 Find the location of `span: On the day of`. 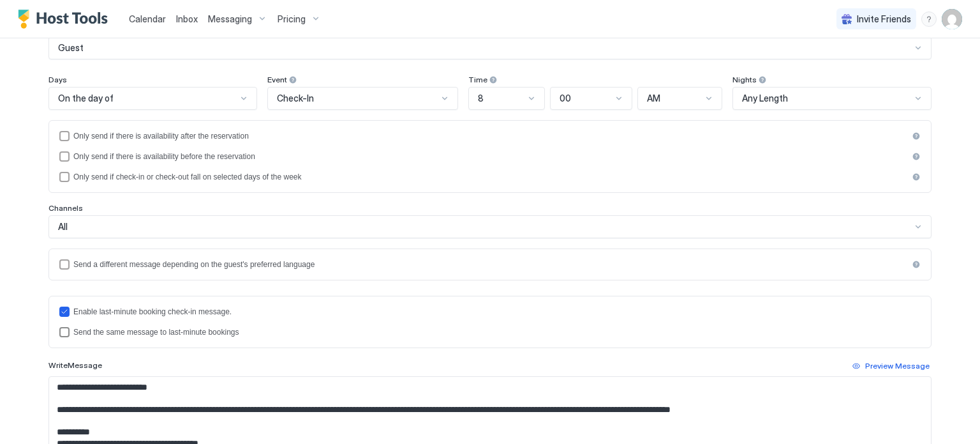

span: On the day of is located at coordinates (86, 98).